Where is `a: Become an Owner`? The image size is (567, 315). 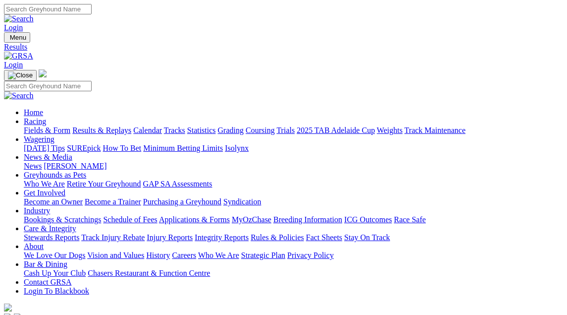 a: Become an Owner is located at coordinates (53, 201).